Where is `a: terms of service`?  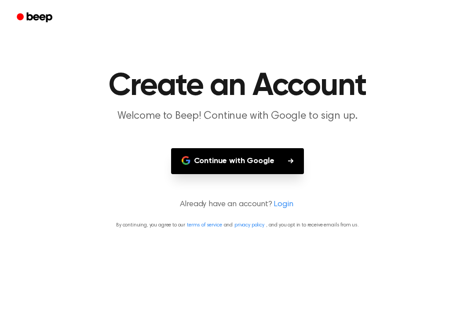 a: terms of service is located at coordinates (204, 225).